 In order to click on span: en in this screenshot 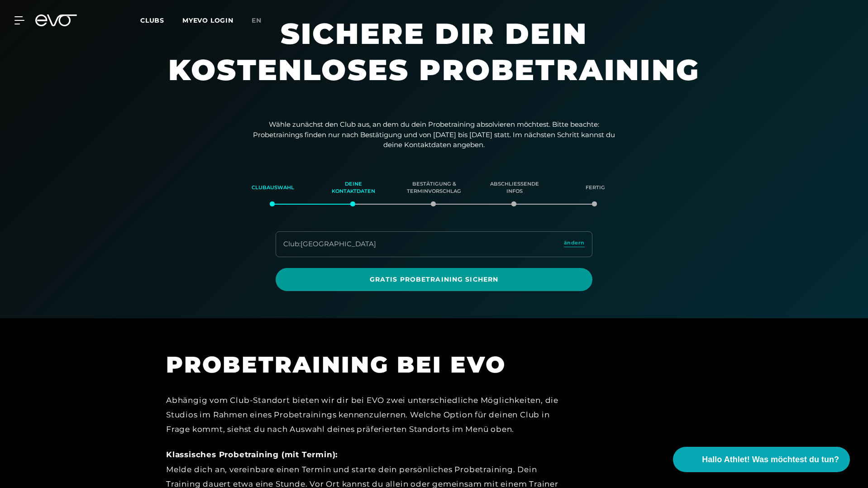, I will do `click(257, 20)`.